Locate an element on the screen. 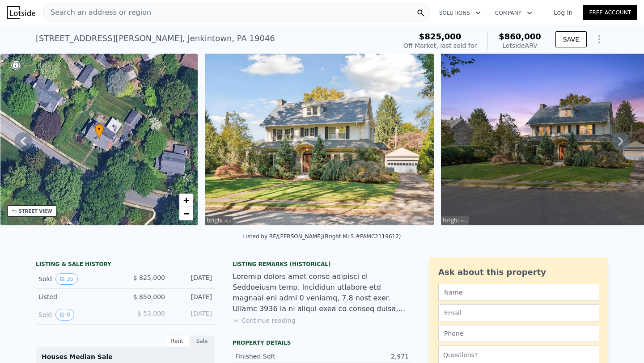 This screenshot has width=644, height=363. a: Free Account is located at coordinates (610, 13).